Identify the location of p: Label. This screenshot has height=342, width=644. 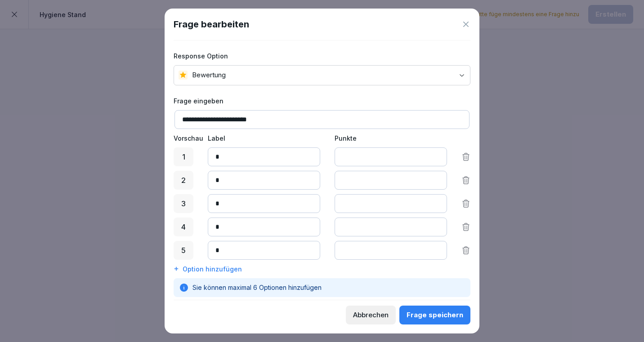
(264, 138).